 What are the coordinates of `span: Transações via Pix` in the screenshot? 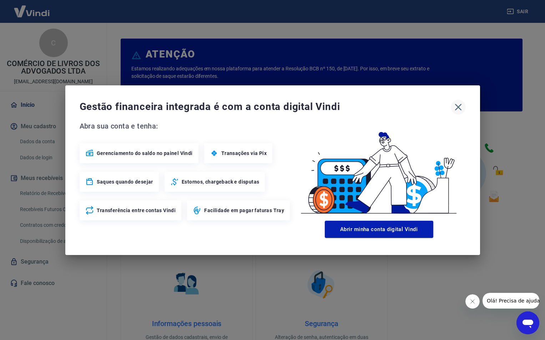 It's located at (244, 153).